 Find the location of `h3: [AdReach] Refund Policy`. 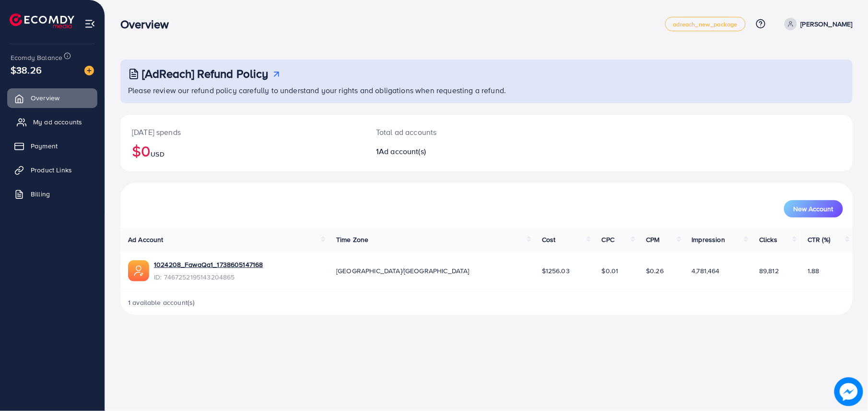

h3: [AdReach] Refund Policy is located at coordinates (205, 73).